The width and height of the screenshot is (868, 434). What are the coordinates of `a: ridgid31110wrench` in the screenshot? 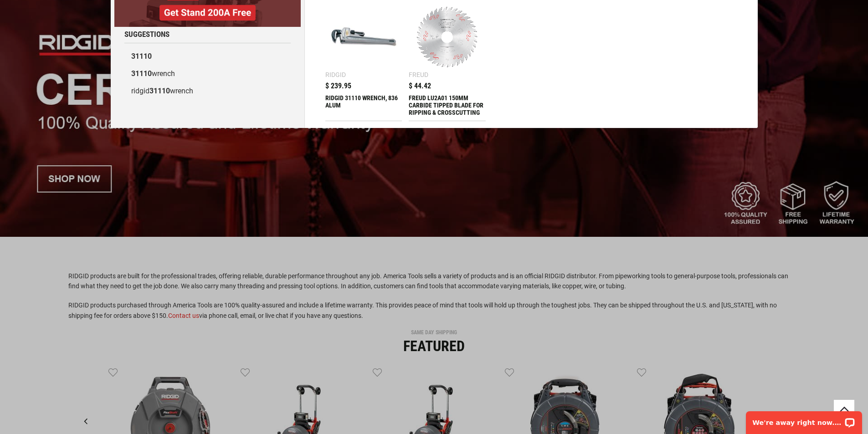 It's located at (207, 91).